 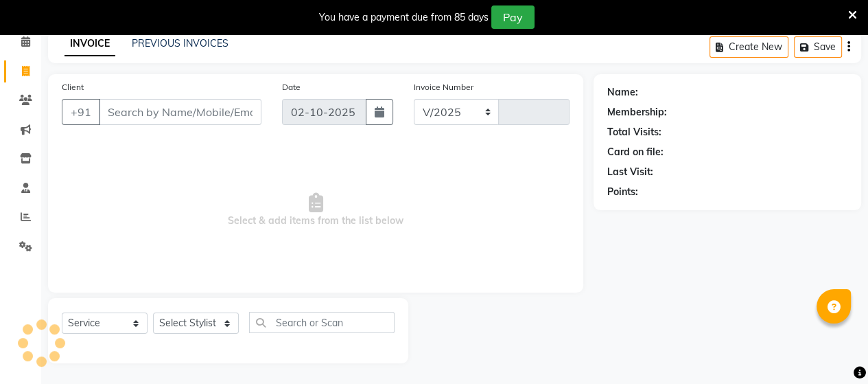 I want to click on input: Search by Name/Mobile/Email/Code, so click(x=180, y=112).